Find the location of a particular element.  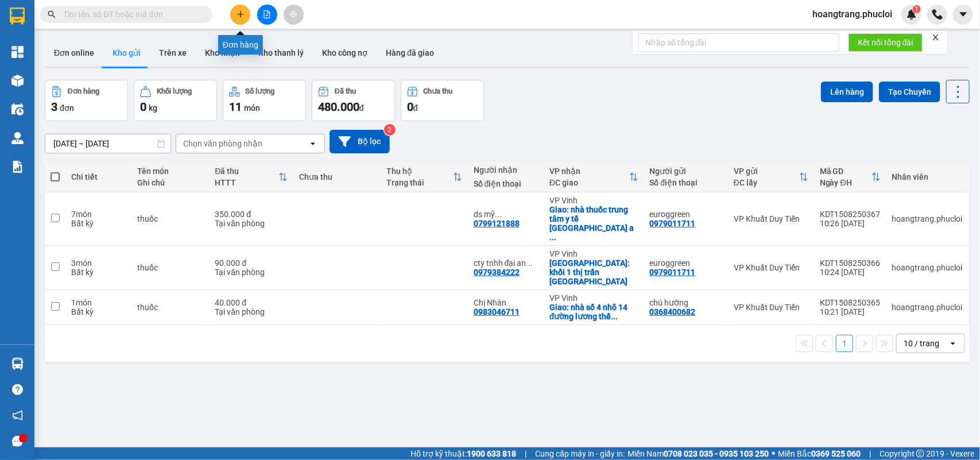

button: caret-down is located at coordinates (963, 14).